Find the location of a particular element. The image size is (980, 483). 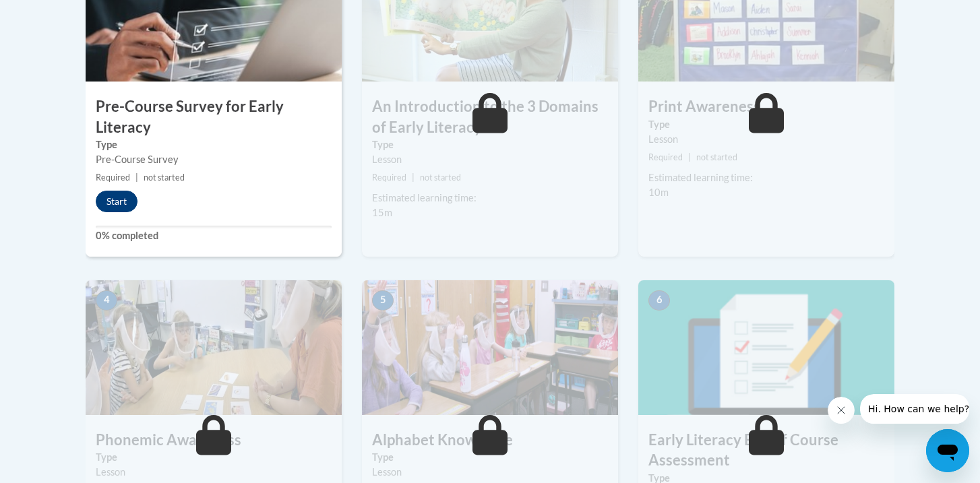

h3: Pre-Course Survey for Early Literacy is located at coordinates (214, 117).